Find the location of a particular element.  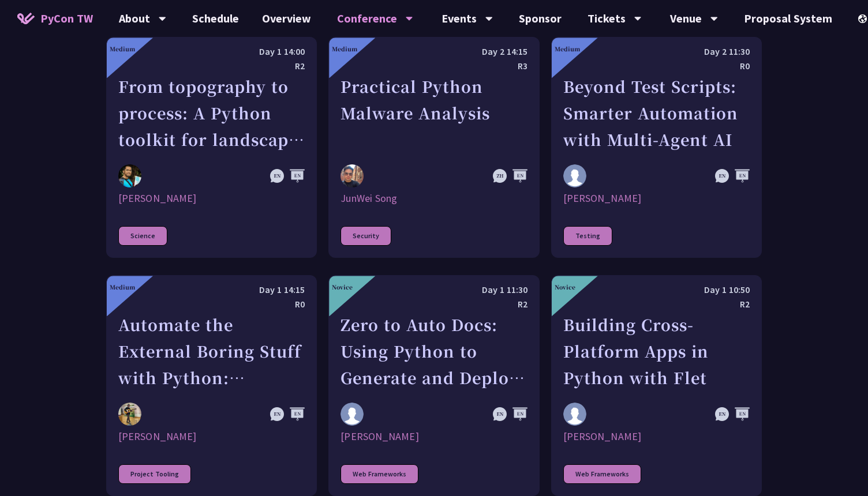

div: Day 1 14:15 is located at coordinates (211, 289).